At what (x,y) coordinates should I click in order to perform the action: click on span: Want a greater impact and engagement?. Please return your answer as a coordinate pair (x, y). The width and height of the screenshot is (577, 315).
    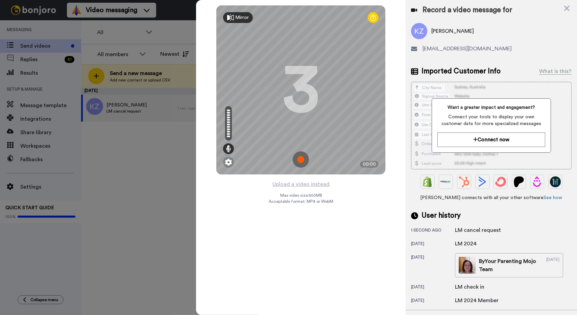
    Looking at the image, I should click on (491, 107).